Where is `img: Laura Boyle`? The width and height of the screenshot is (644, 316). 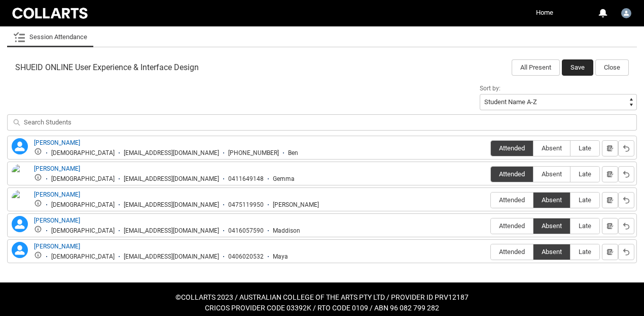
img: Laura Boyle is located at coordinates (20, 201).